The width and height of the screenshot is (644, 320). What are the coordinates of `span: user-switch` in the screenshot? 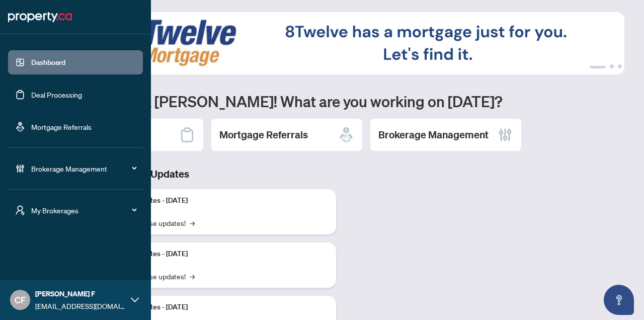 It's located at (20, 211).